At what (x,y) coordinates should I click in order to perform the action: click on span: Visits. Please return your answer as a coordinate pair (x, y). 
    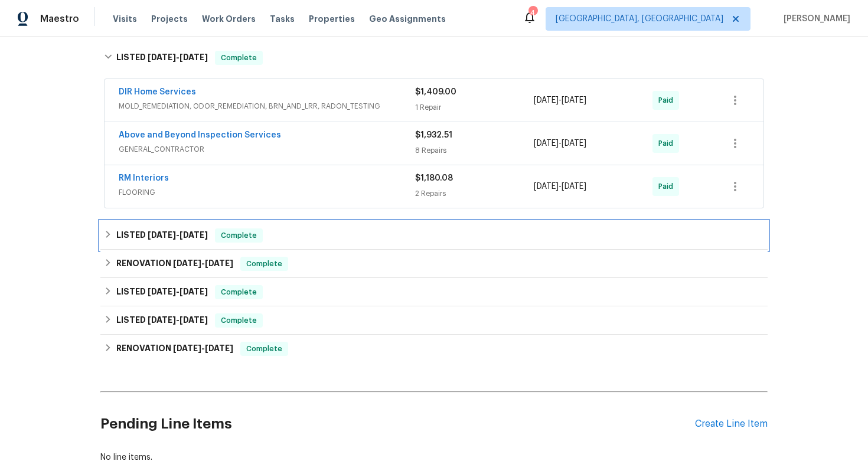
    Looking at the image, I should click on (125, 19).